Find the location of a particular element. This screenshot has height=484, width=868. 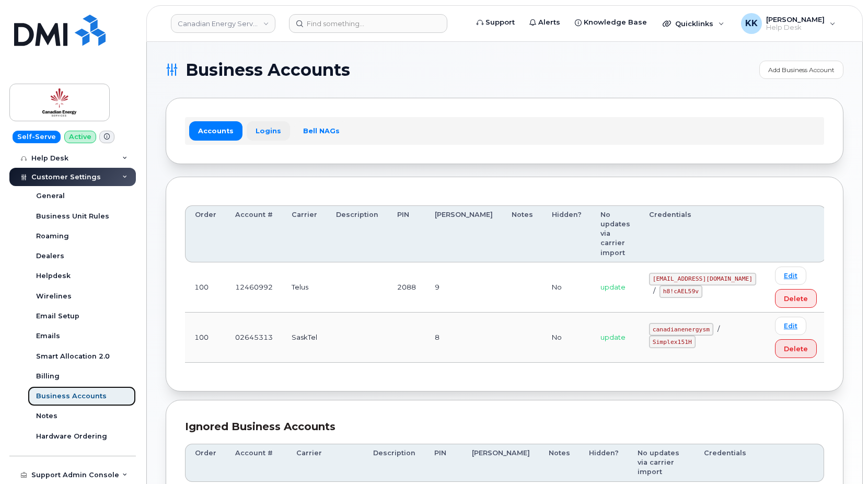

code: h8!cAEL59v is located at coordinates (681, 291).